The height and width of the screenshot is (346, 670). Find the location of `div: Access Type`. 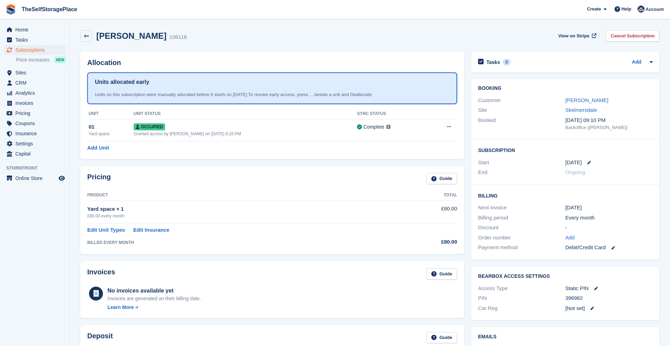

div: Access Type is located at coordinates (522, 288).